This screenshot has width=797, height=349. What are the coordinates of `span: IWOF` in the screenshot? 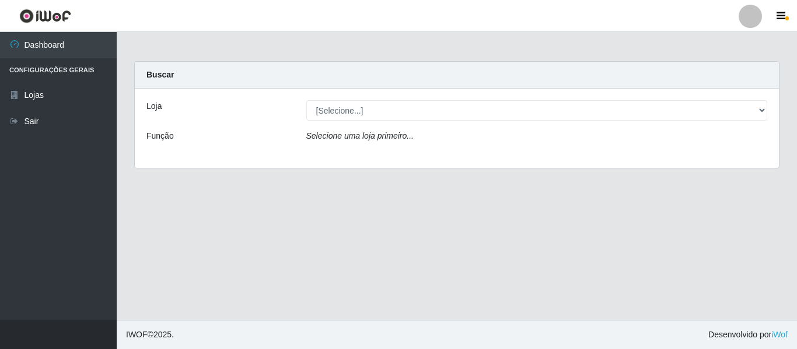 It's located at (137, 335).